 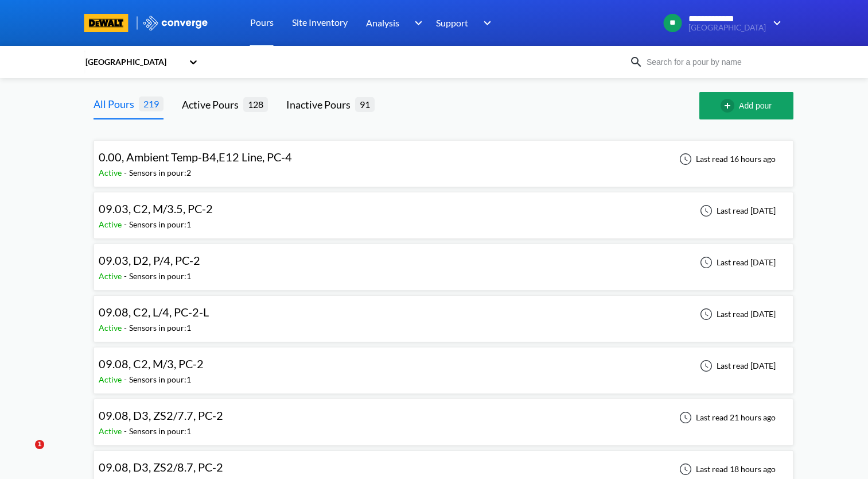 What do you see at coordinates (712, 62) in the screenshot?
I see `input: Search for a pour by name` at bounding box center [712, 62].